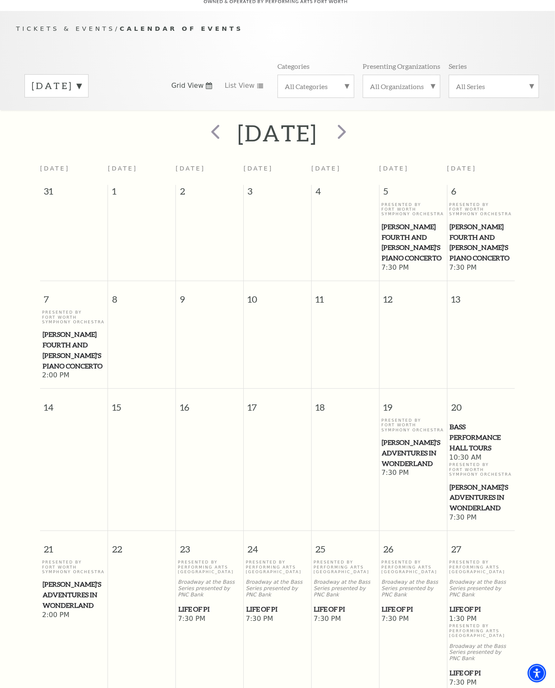 This screenshot has height=688, width=555. I want to click on span: Tickets & Events, so click(65, 28).